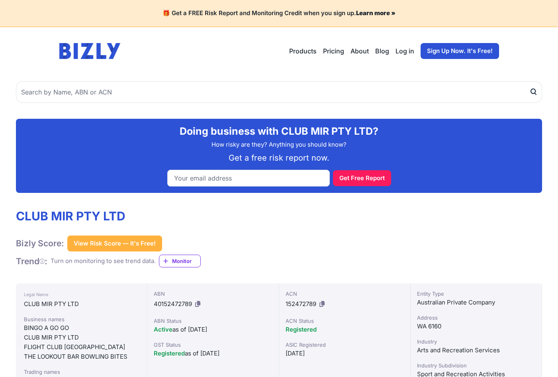  Describe the element at coordinates (163, 329) in the screenshot. I see `span: Active` at that location.